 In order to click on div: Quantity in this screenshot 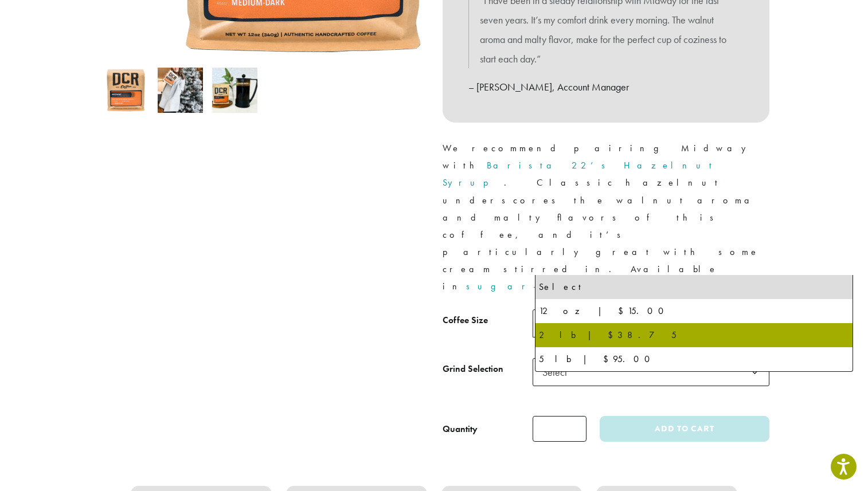, I will do `click(460, 430)`.